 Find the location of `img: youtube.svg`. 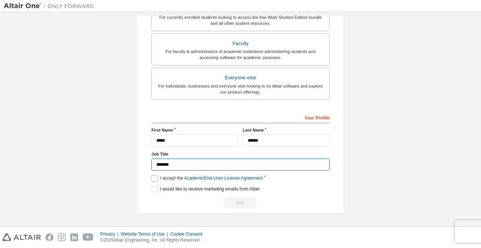

img: youtube.svg is located at coordinates (88, 237).